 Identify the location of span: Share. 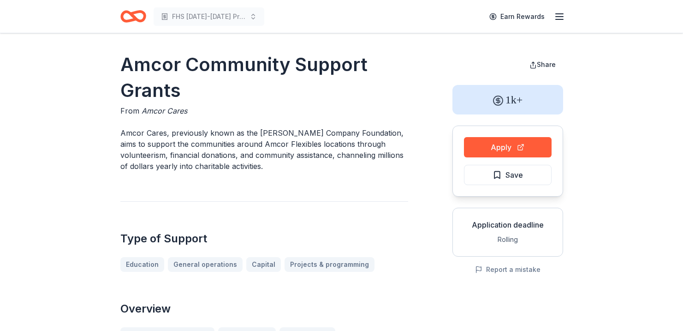
(546, 64).